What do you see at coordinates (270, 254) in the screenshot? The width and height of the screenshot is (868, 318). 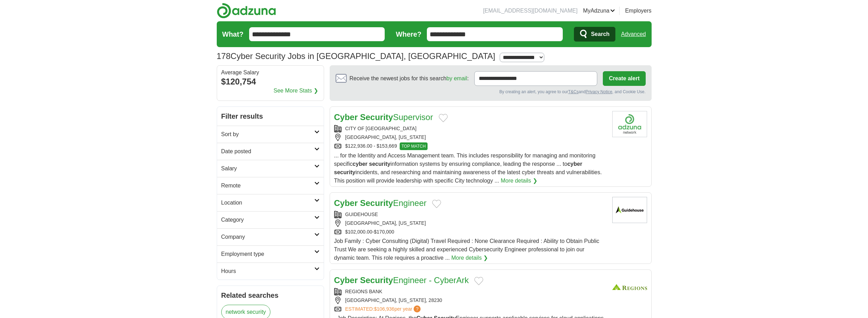 I see `a: Employment type` at bounding box center [270, 254].